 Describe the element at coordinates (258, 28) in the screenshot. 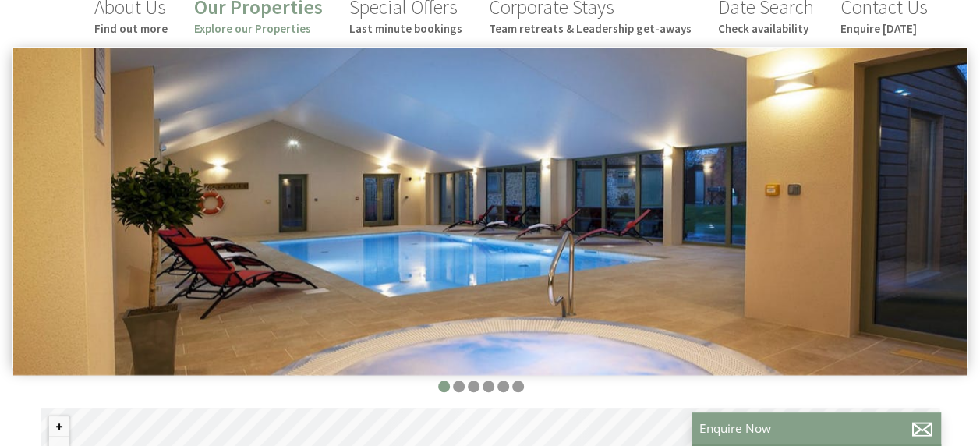

I see `small: Explore our Properties` at that location.